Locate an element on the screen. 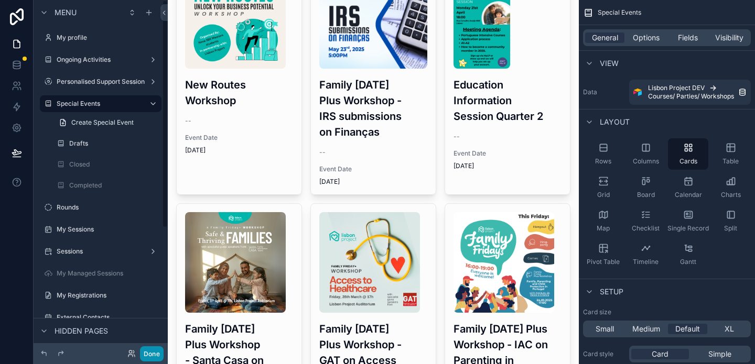 Image resolution: width=755 pixels, height=364 pixels. span: View is located at coordinates (609, 63).